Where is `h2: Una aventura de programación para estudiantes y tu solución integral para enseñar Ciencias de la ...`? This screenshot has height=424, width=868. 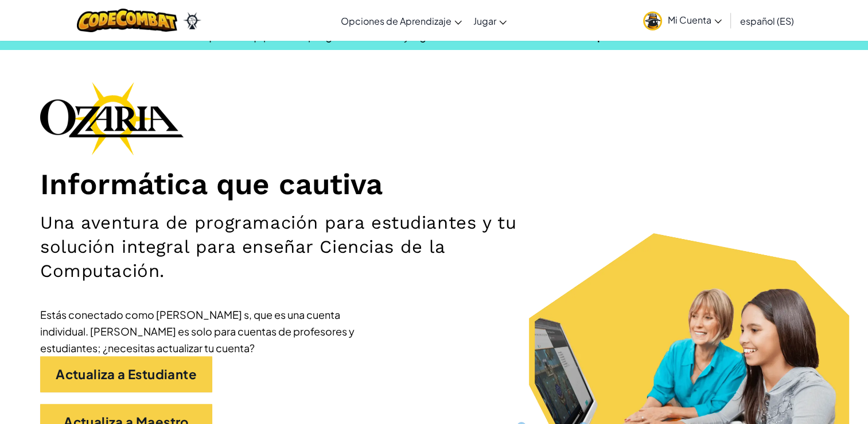
h2: Una aventura de programación para estudiantes y tu solución integral para enseñar Ciencias de la ... is located at coordinates (304, 247).